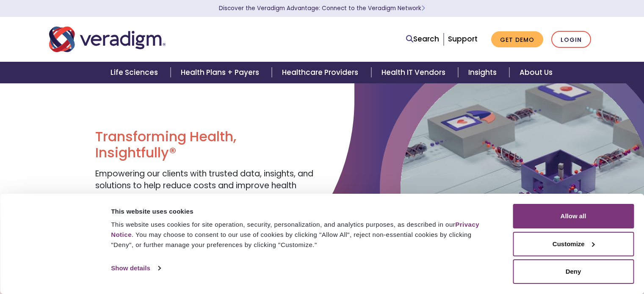  I want to click on div: This website uses cookies for site operation, security, personalization, and analytics purposes, ..., so click(302, 235).